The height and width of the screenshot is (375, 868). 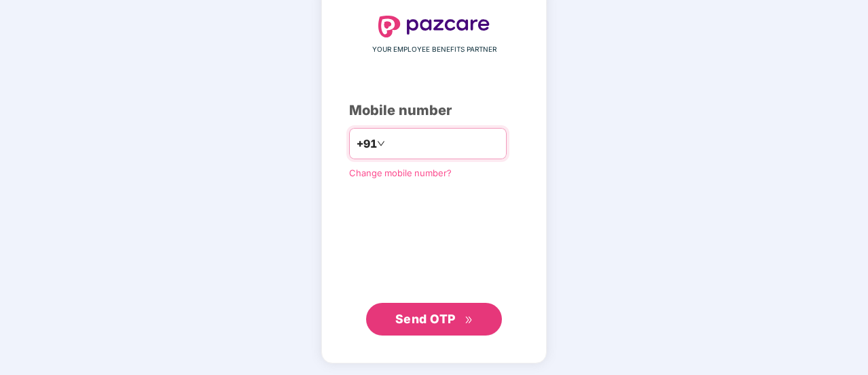 What do you see at coordinates (434, 319) in the screenshot?
I see `button: Send OTPdouble-right` at bounding box center [434, 319].